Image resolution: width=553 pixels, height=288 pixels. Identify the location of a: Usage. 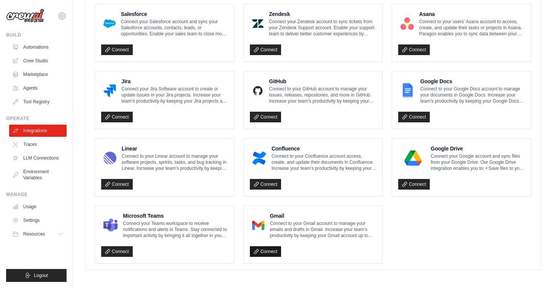
(38, 207).